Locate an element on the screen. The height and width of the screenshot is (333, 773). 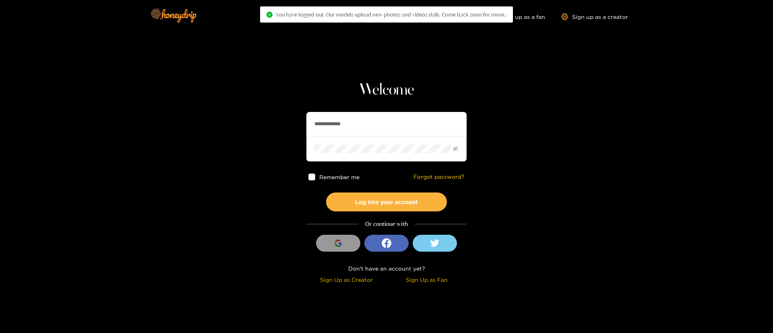
a: Sign up as a fan is located at coordinates (518, 17).